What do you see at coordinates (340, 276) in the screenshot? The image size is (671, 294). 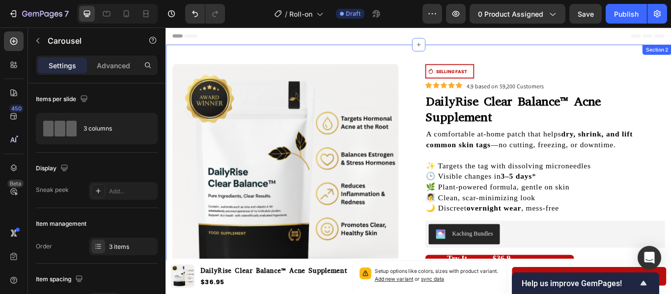 I see `div: Try it now` at bounding box center [340, 276].